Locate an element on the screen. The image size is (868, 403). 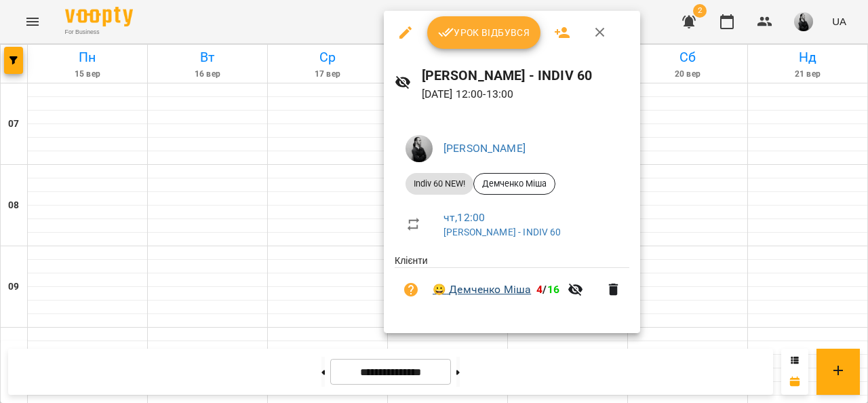
span: Урок відбувся is located at coordinates (484, 33).